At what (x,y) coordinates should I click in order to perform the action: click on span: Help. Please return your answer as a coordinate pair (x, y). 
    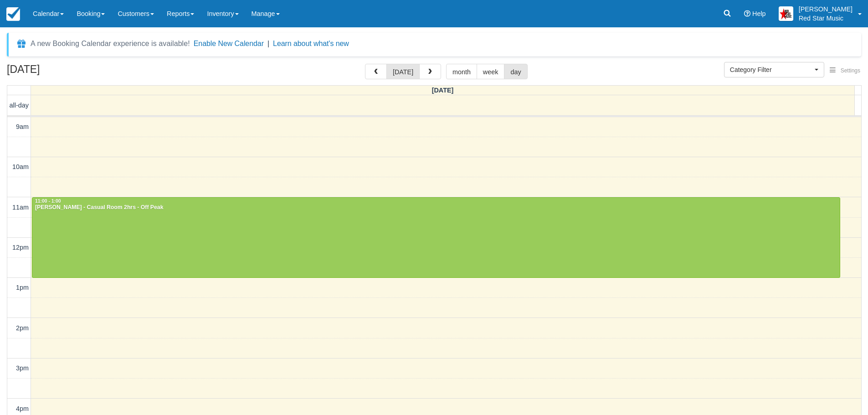
    Looking at the image, I should click on (759, 14).